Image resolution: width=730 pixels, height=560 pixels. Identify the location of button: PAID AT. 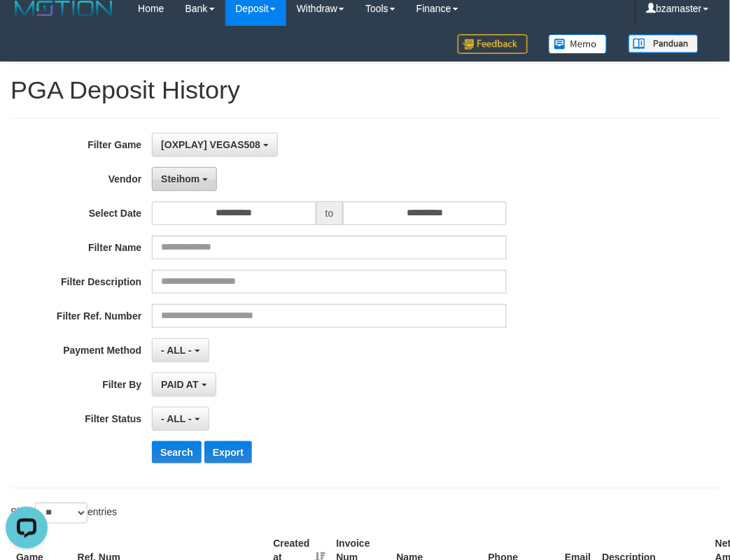
(184, 385).